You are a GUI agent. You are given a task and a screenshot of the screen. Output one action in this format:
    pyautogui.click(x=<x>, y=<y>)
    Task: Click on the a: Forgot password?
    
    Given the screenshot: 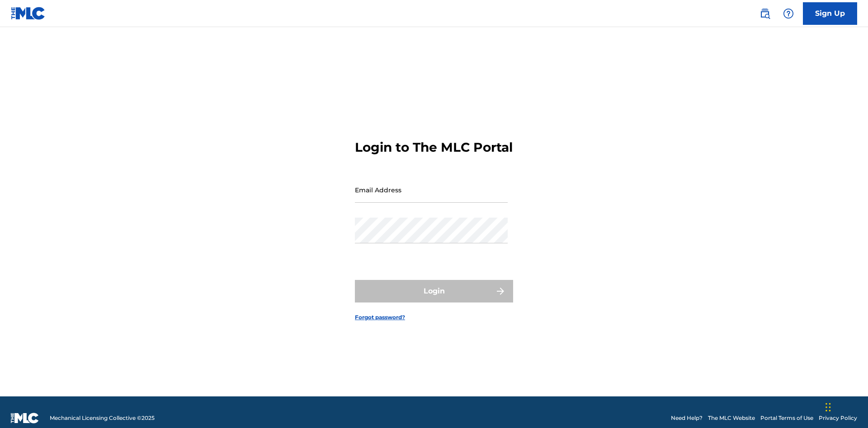 What is the action you would take?
    pyautogui.click(x=380, y=318)
    